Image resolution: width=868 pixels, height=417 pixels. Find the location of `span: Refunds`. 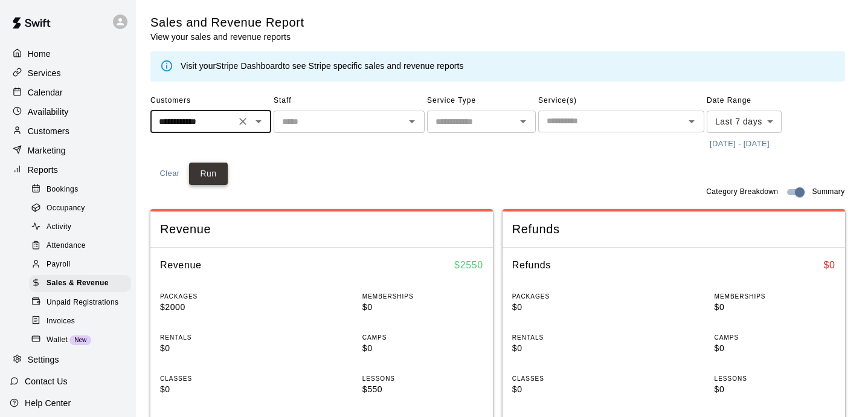

span: Refunds is located at coordinates (674, 229).